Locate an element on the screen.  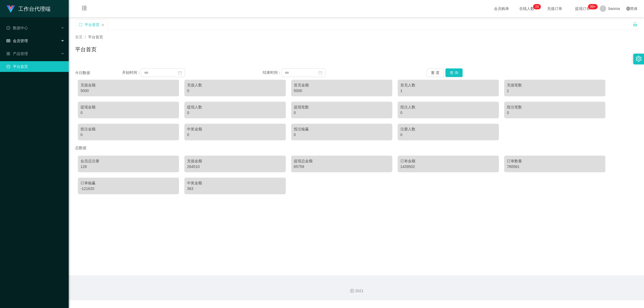
div: 总数据 is located at coordinates (356, 148).